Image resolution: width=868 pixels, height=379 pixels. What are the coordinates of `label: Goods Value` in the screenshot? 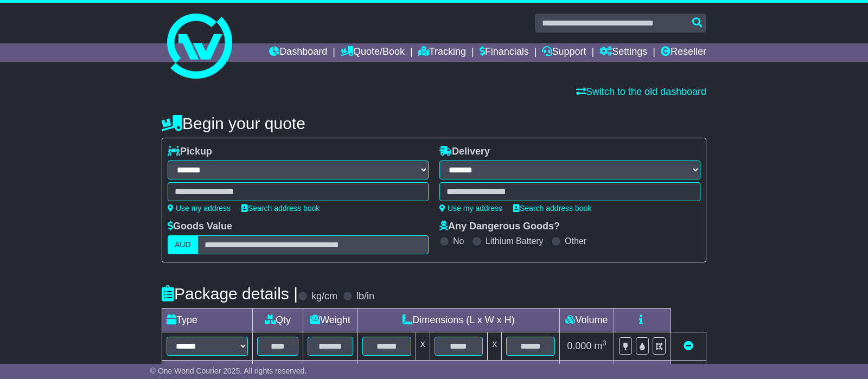 It's located at (200, 227).